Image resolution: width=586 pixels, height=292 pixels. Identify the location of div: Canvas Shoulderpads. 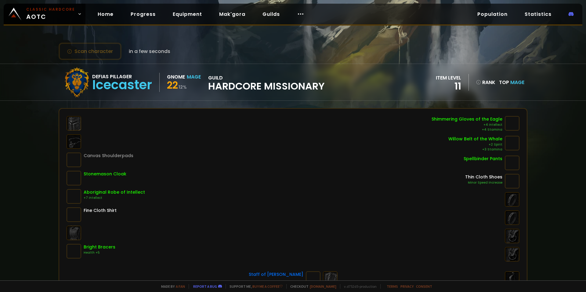
(108, 156).